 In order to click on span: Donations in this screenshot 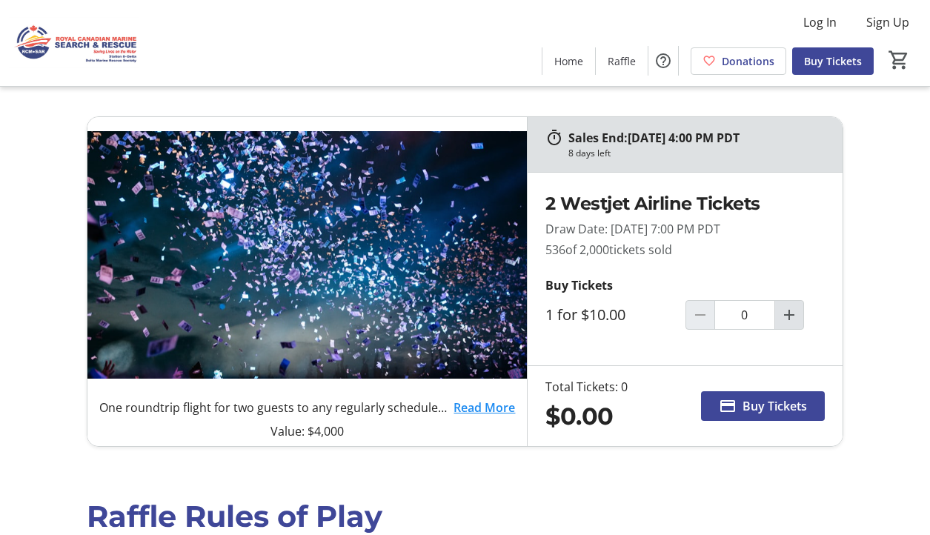, I will do `click(748, 61)`.